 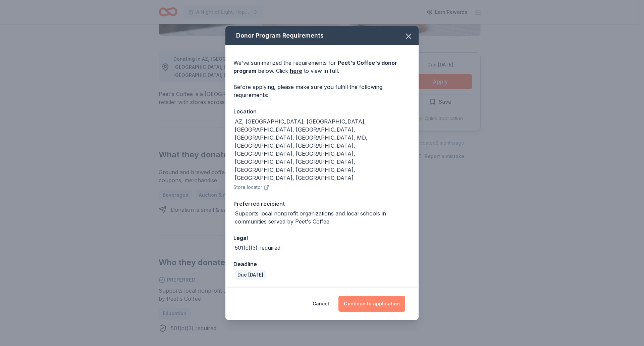 What do you see at coordinates (372, 304) in the screenshot?
I see `button: Continue to application` at bounding box center [372, 304].